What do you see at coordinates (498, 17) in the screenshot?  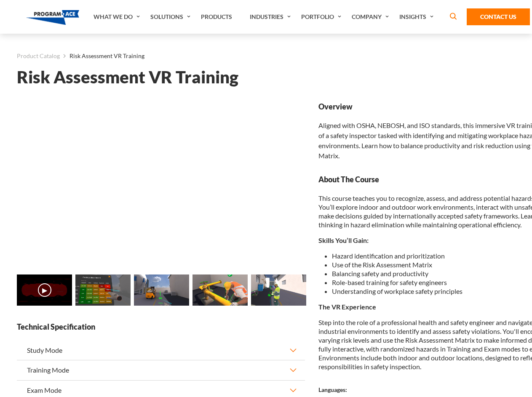 I see `a: Contact Us` at bounding box center [498, 17].